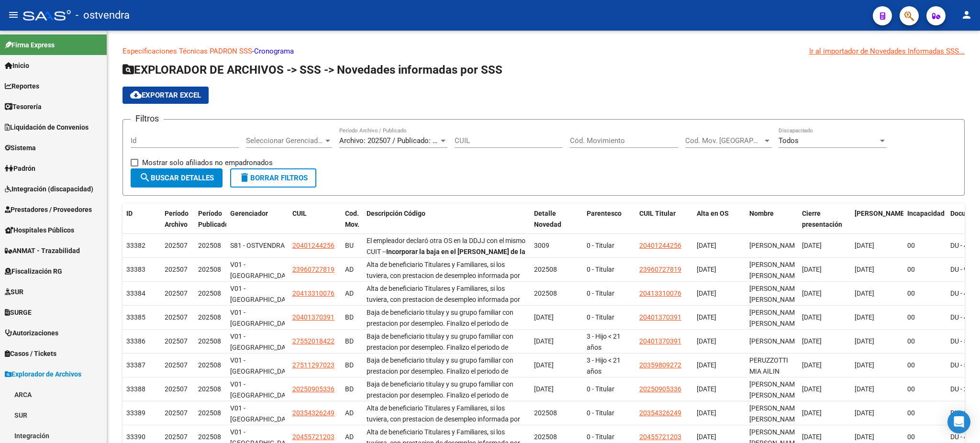 The height and width of the screenshot is (443, 980). I want to click on span: 20455721203, so click(313, 437).